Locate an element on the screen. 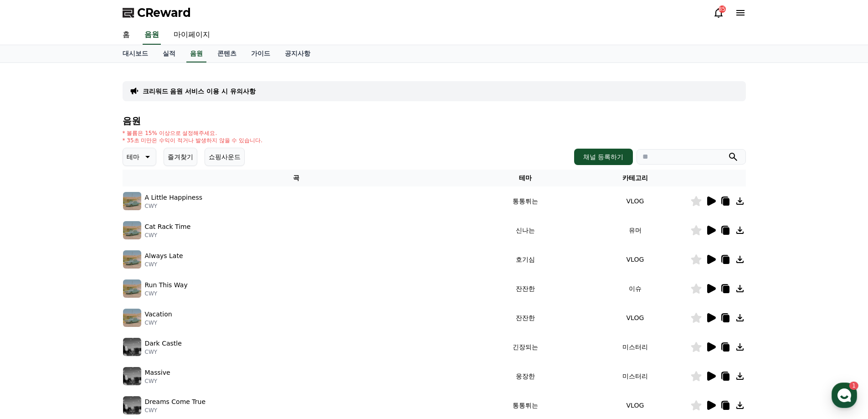 The height and width of the screenshot is (419, 868). th: 테마 is located at coordinates (525, 178).